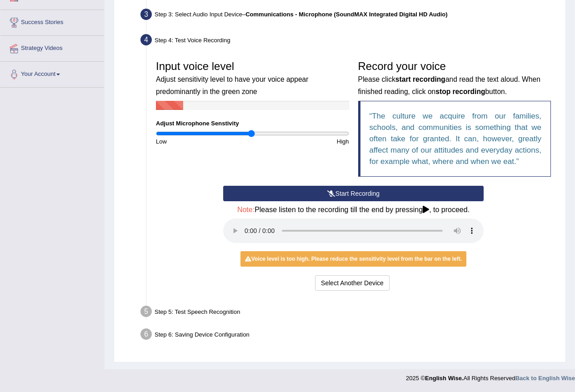 Image resolution: width=575 pixels, height=392 pixels. I want to click on b: stop recording, so click(460, 91).